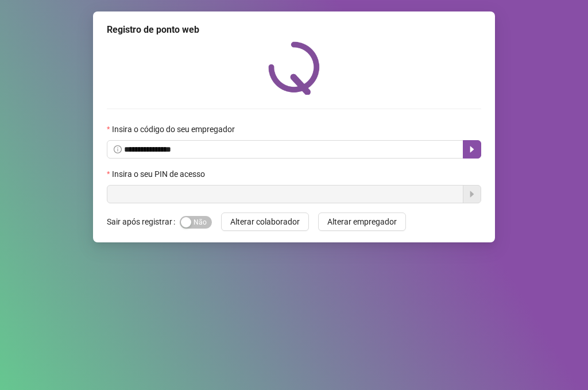 This screenshot has height=390, width=588. What do you see at coordinates (143, 222) in the screenshot?
I see `label: Sair após registrar` at bounding box center [143, 222].